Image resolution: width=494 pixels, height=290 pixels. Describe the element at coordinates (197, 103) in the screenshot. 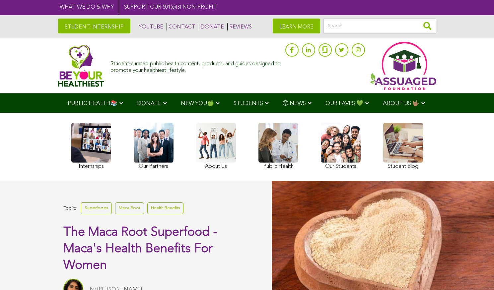

I see `span: NEW YOU🍏` at that location.